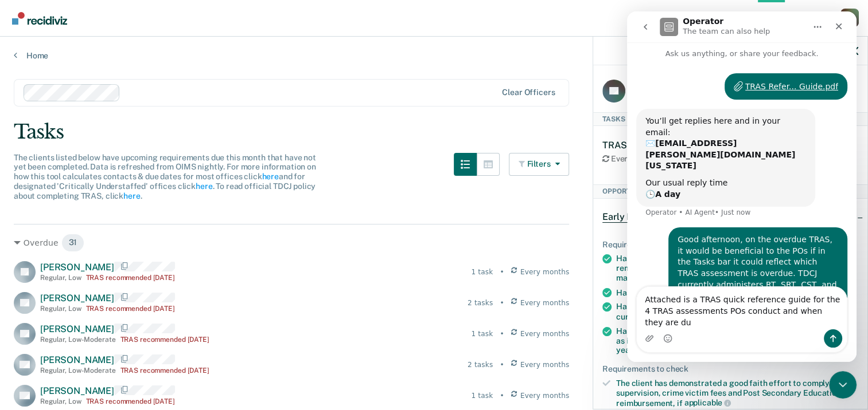  I want to click on div: Operator says…, so click(115, 157).